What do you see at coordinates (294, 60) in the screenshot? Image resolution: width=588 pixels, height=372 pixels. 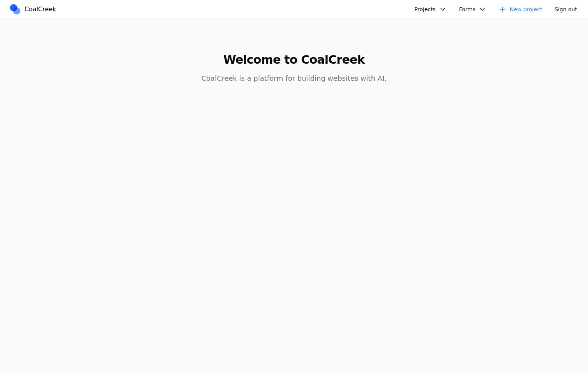 I see `h1: Welcome to CoalCreek` at bounding box center [294, 60].